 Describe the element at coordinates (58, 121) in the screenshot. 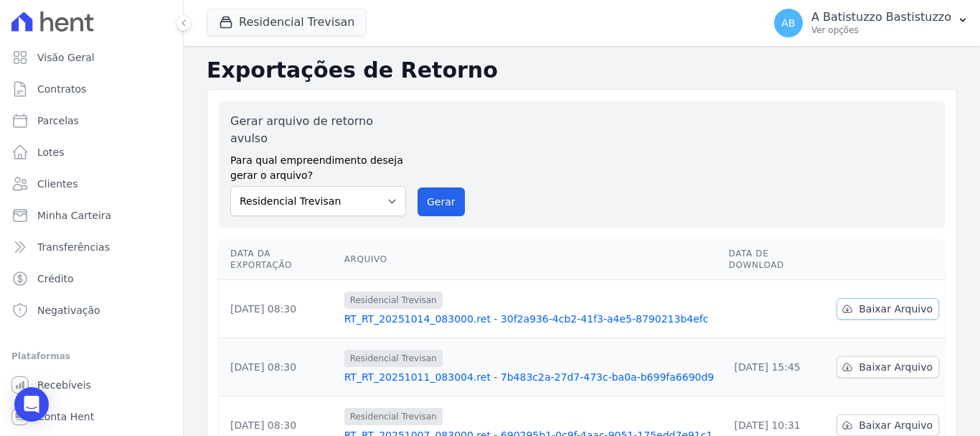

I see `span: Parcelas` at that location.